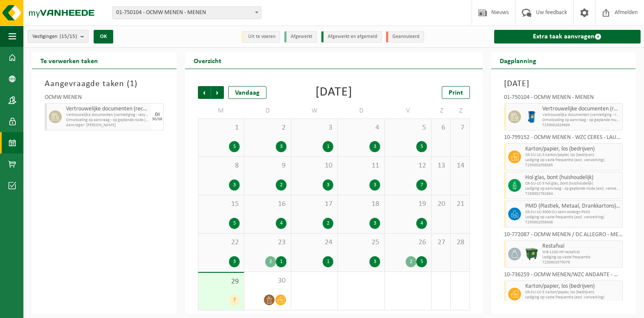 The image size is (644, 318). Describe the element at coordinates (361, 128) in the screenshot. I see `span: 4` at that location.